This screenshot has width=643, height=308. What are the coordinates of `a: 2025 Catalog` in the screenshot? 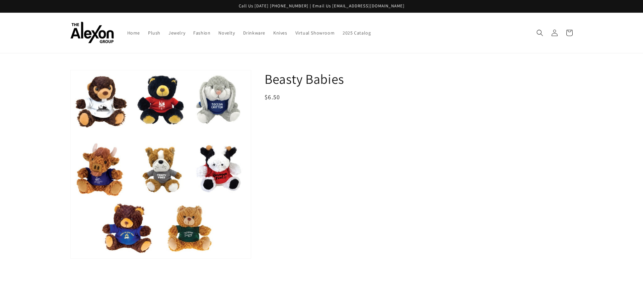 It's located at (357, 33).